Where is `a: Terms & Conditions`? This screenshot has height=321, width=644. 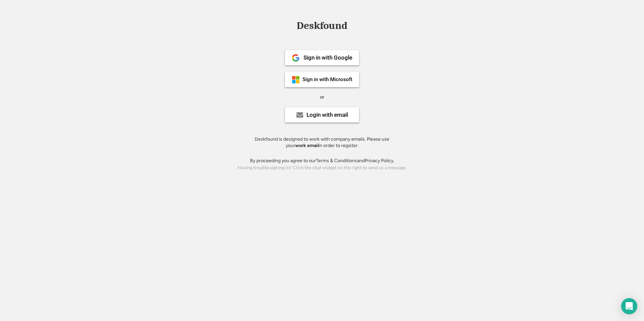 a: Terms & Conditions is located at coordinates (336, 160).